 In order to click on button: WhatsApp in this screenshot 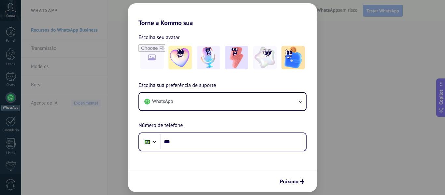, I will do `click(222, 102)`.